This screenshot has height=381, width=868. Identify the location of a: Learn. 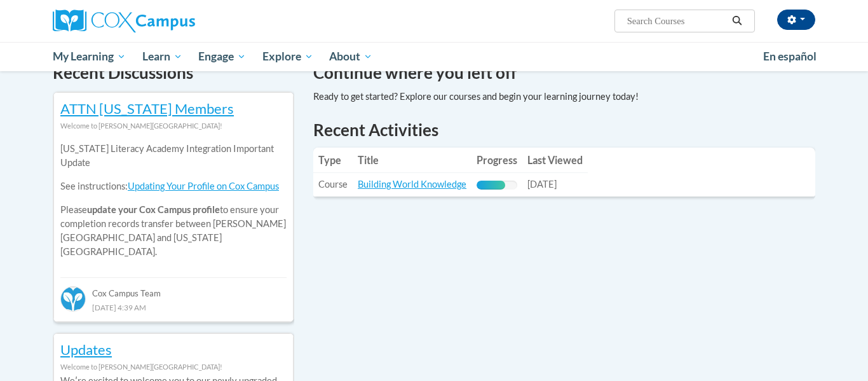
(162, 56).